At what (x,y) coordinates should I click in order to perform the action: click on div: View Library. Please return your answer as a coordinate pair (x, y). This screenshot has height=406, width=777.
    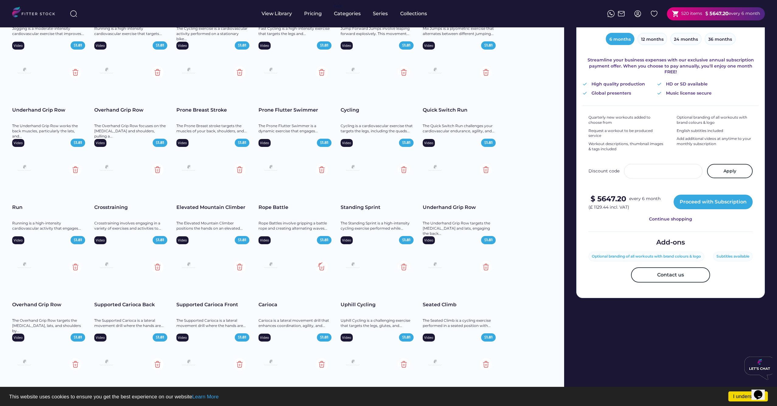
    Looking at the image, I should click on (277, 14).